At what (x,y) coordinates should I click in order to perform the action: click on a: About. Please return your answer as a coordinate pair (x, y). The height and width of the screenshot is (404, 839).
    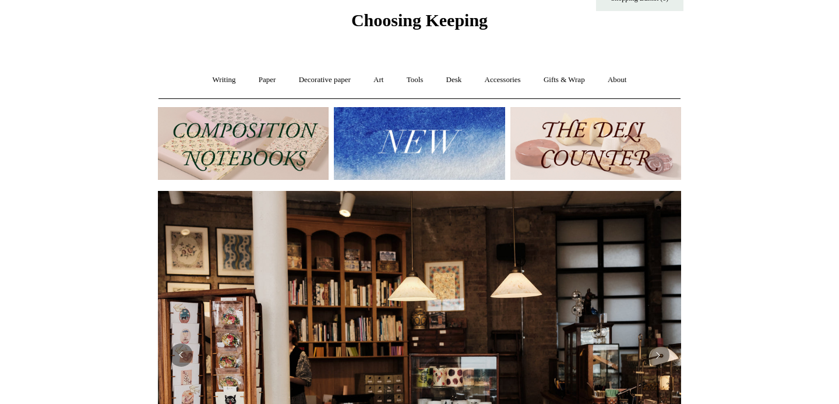
    Looking at the image, I should click on (617, 80).